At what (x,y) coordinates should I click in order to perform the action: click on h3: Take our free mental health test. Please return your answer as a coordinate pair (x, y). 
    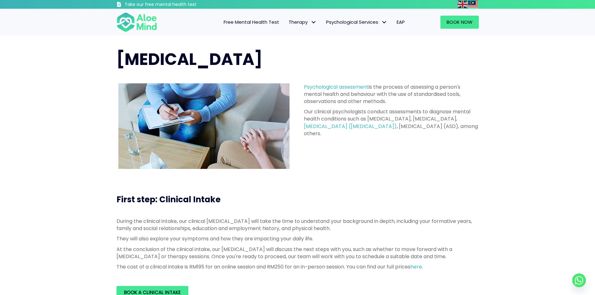
    Looking at the image, I should click on (177, 5).